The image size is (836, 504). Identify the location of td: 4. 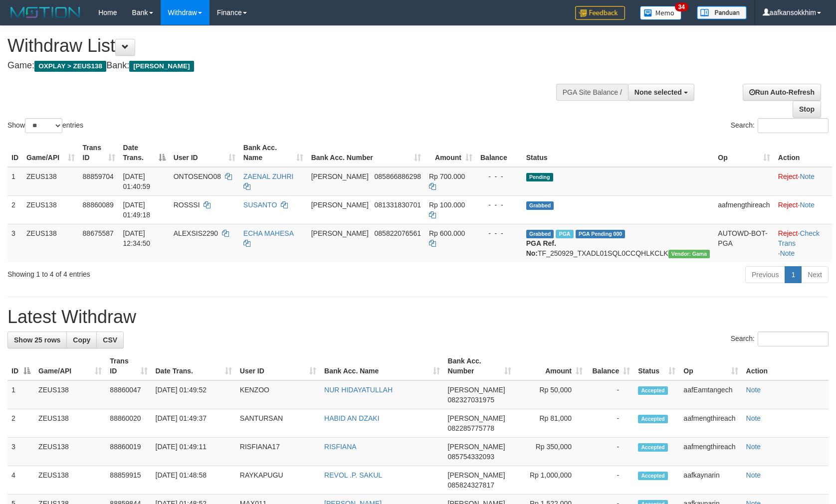
(21, 480).